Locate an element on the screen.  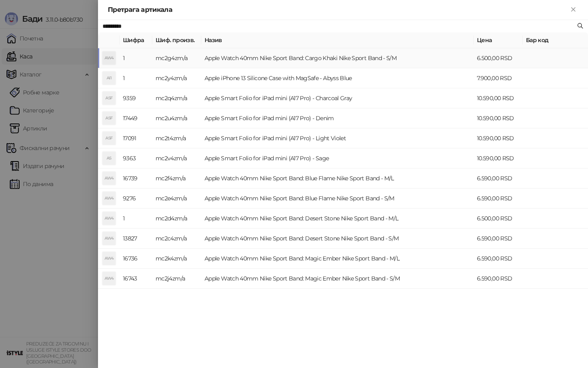
td: 9359 is located at coordinates (136, 98).